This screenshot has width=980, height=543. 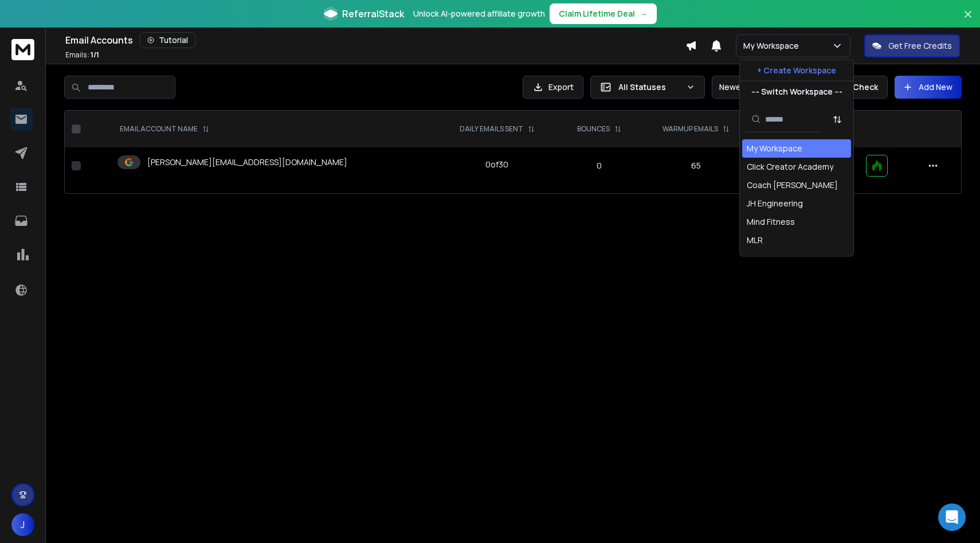 What do you see at coordinates (690, 129) in the screenshot?
I see `p: WARMUP EMAILS` at bounding box center [690, 129].